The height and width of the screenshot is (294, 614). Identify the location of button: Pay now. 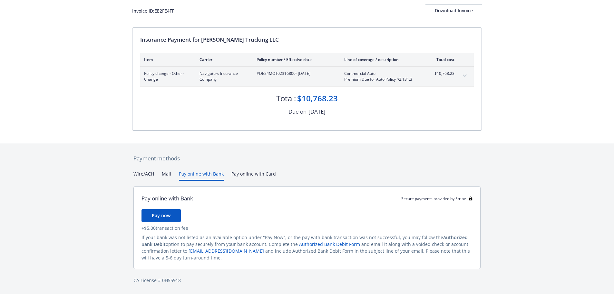
(161, 215).